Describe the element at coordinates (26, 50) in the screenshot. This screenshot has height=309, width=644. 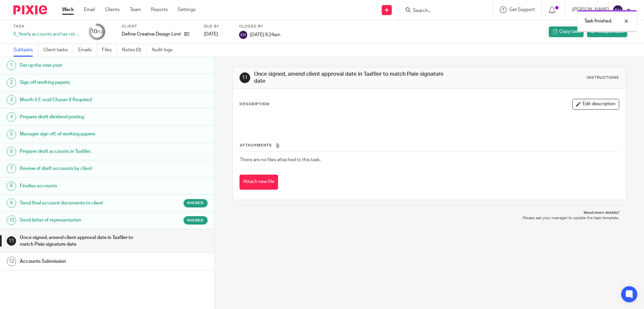
I see `a: Subtasks` at that location.